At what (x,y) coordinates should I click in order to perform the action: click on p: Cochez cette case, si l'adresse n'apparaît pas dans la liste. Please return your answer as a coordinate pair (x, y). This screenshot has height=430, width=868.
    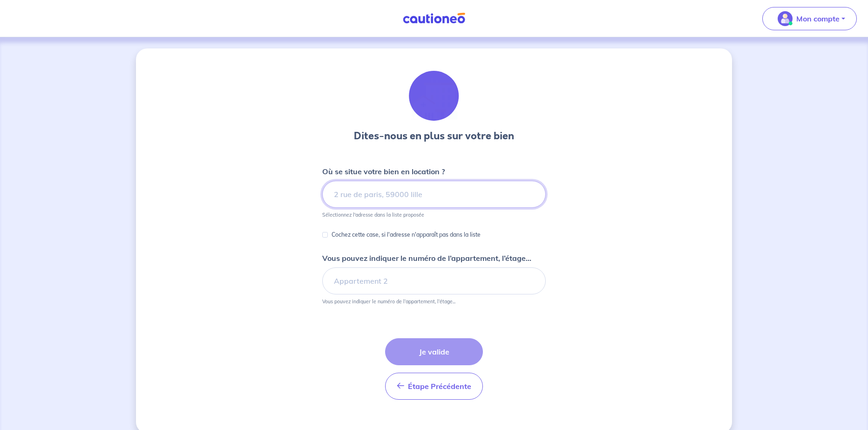
    Looking at the image, I should click on (406, 235).